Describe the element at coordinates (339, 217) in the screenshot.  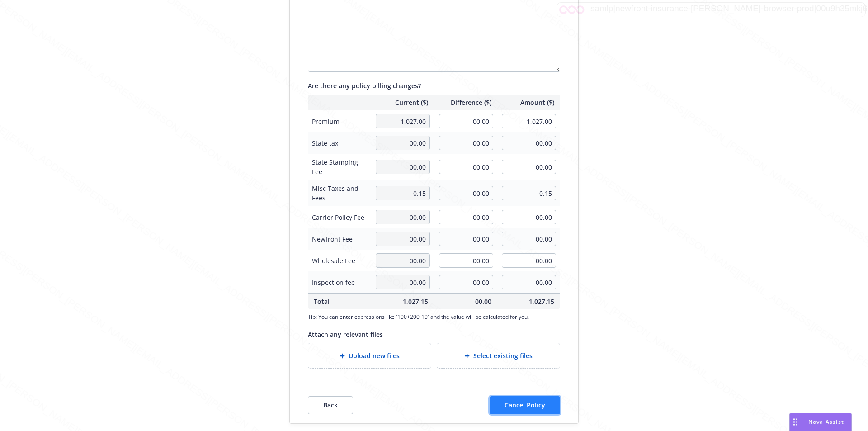
I see `span: Carrier Policy Fee` at that location.